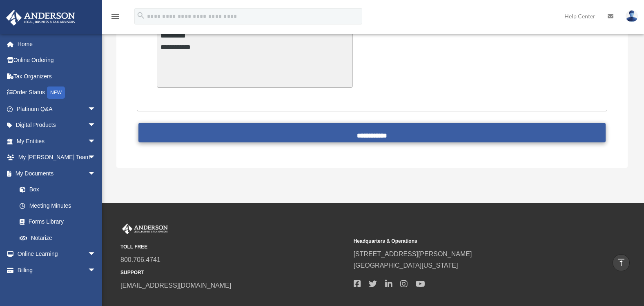 The image size is (644, 306). I want to click on a: Tax Organizers, so click(57, 76).